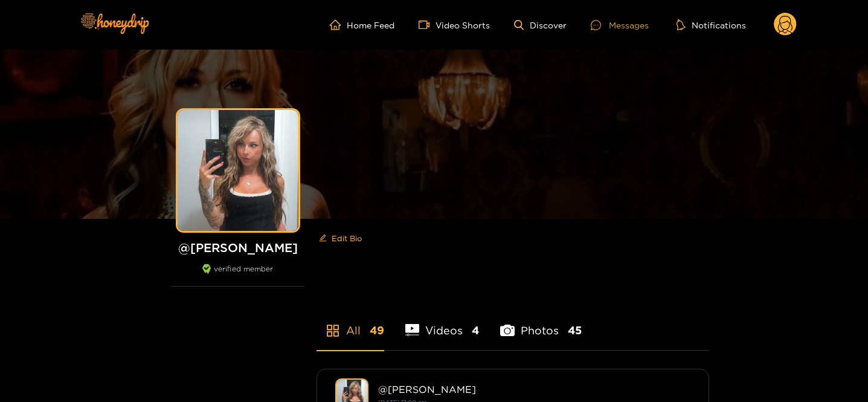  Describe the element at coordinates (322, 238) in the screenshot. I see `span: edit` at that location.